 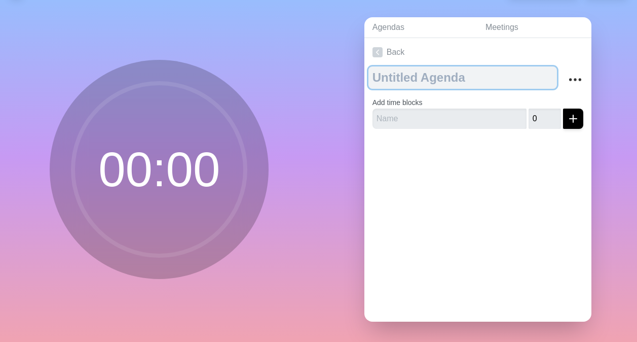 What do you see at coordinates (398, 102) in the screenshot?
I see `label: Add time blocks` at bounding box center [398, 102].